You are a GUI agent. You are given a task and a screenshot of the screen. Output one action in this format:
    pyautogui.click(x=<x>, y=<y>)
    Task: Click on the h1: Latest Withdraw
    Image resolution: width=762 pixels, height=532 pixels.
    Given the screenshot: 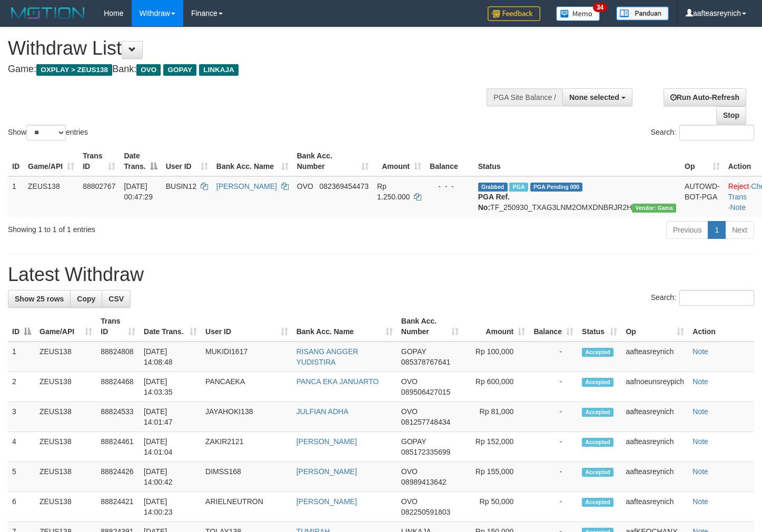 What is the action you would take?
    pyautogui.click(x=381, y=275)
    